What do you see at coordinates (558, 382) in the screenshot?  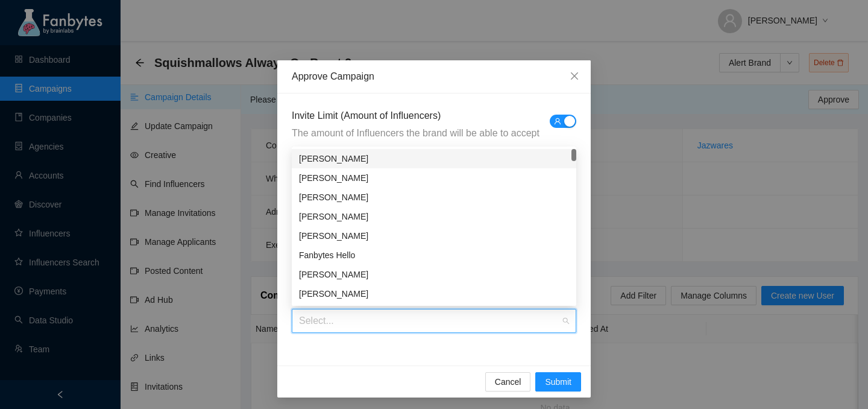 I see `button: Submit` at bounding box center [558, 382].